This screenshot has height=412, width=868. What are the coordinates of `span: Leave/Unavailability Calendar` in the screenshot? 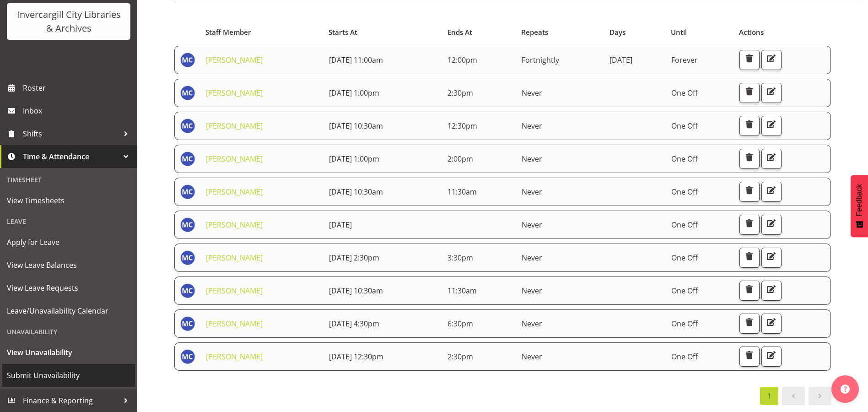 It's located at (69, 311).